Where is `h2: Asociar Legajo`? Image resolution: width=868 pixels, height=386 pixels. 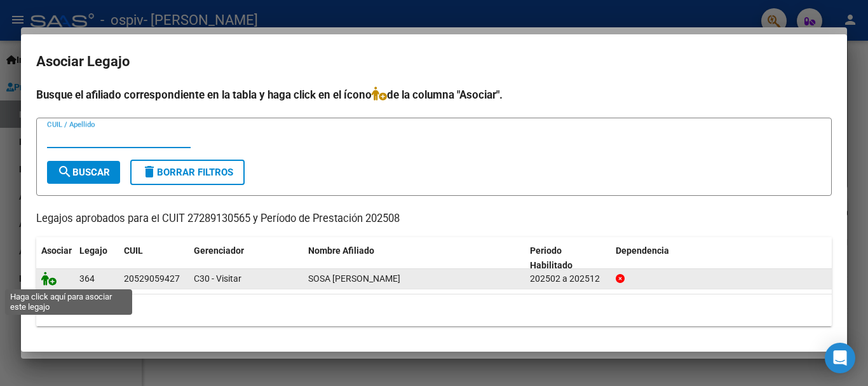 h2: Asociar Legajo is located at coordinates (434, 62).